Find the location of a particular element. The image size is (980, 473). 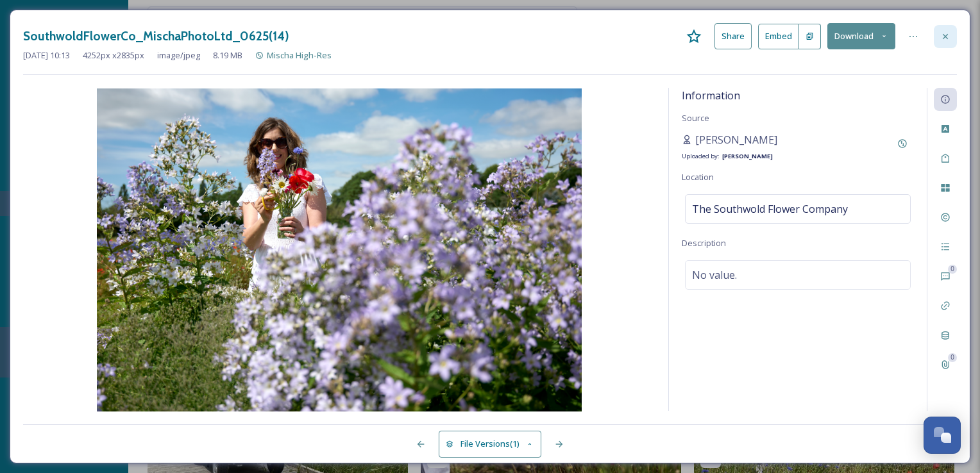

button: Embed is located at coordinates (778, 37).